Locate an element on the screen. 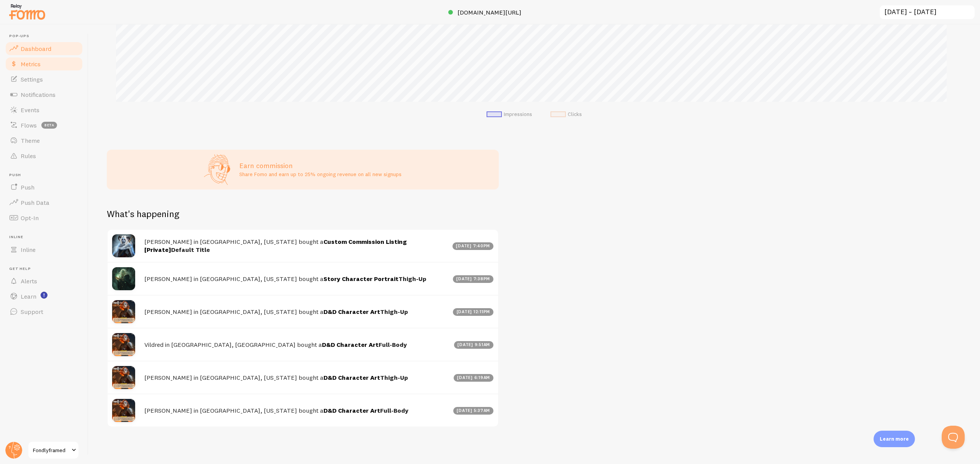  li: Impressions is located at coordinates (509, 114).